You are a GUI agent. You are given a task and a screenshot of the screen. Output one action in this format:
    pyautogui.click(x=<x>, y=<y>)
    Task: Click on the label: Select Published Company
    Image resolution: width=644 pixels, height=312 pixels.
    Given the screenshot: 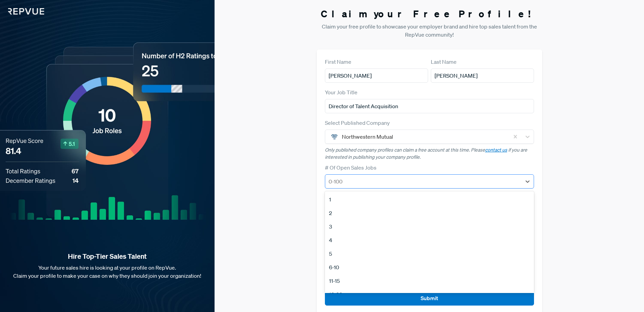 What is the action you would take?
    pyautogui.click(x=357, y=123)
    